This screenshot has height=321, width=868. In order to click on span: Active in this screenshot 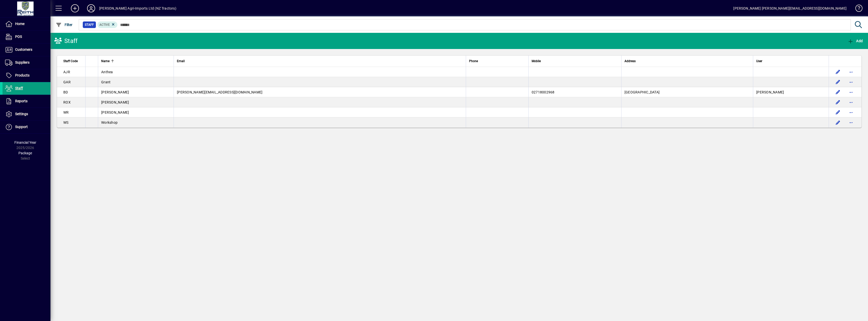, I will do `click(105, 25)`.